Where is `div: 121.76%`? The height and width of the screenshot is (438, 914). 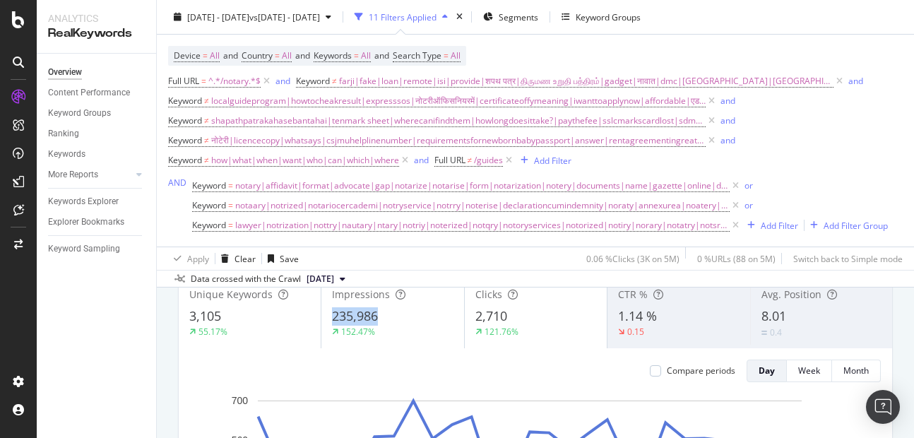
div: 121.76% is located at coordinates (501, 331).